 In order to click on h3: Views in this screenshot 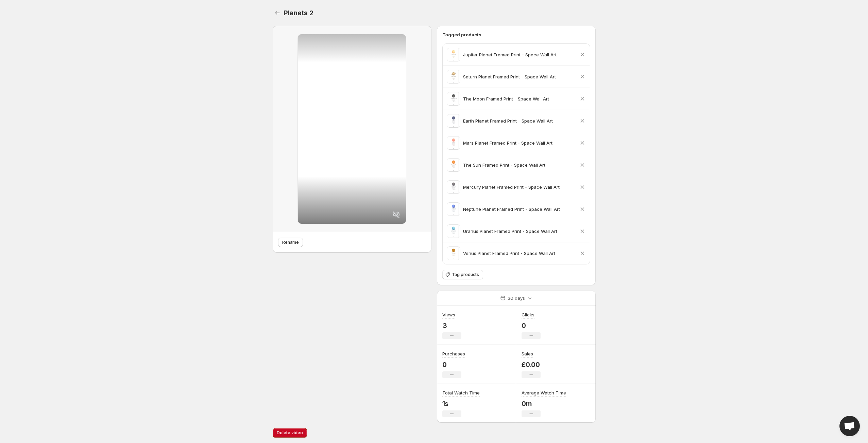, I will do `click(448, 315)`.